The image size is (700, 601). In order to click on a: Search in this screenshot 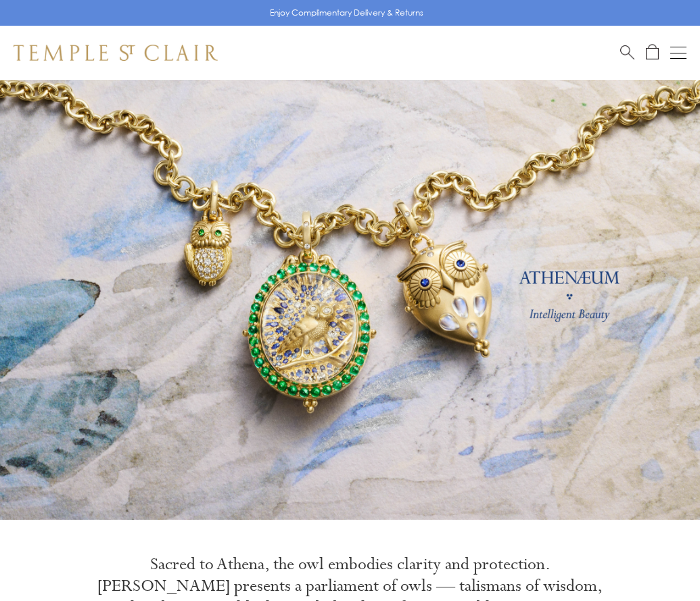, I will do `click(627, 52)`.